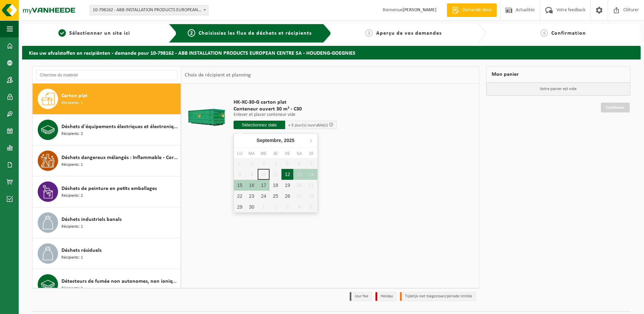 The width and height of the screenshot is (644, 314). Describe the element at coordinates (92, 219) in the screenshot. I see `span: Déchets industriels banals` at that location.